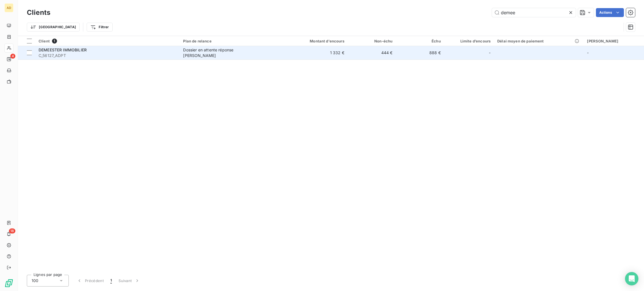 Image resolution: width=644 pixels, height=291 pixels. What do you see at coordinates (63, 50) in the screenshot?
I see `span: DEMEESTER IMMOBILIER` at bounding box center [63, 50].